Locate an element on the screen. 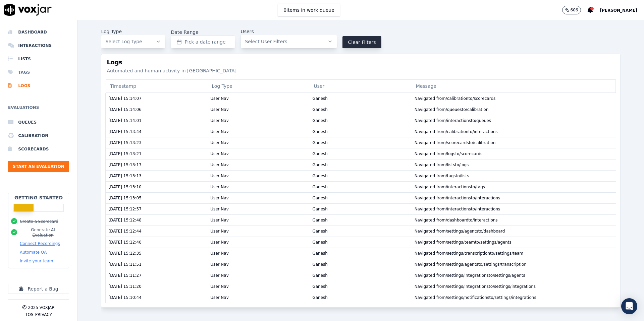 The height and width of the screenshot is (321, 644). li: Calibration is located at coordinates (38, 135).